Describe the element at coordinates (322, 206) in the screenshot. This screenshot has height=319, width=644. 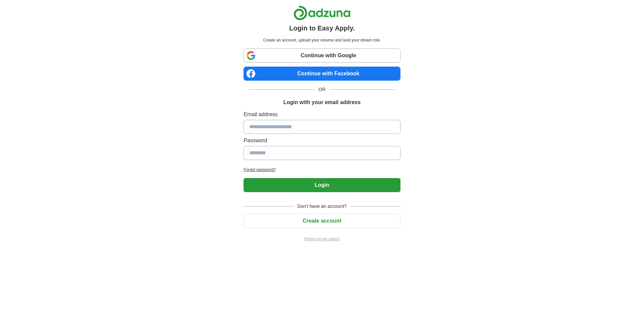
I see `span: Don't have an account?` at that location.